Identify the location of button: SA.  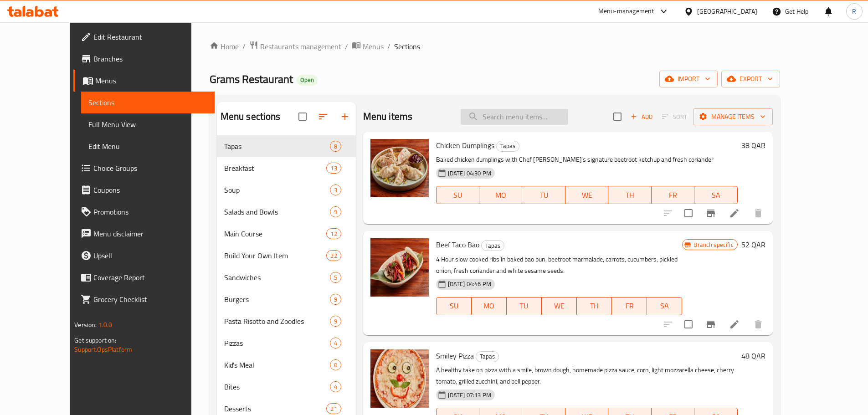
(664, 306).